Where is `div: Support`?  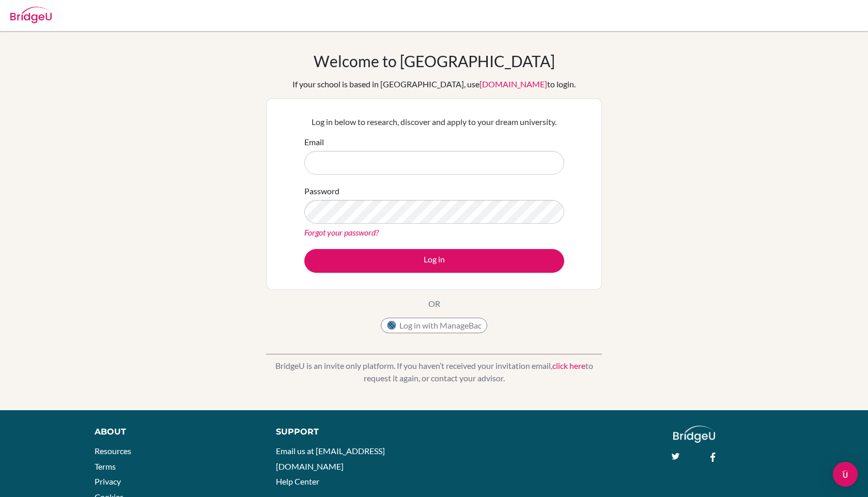 div: Support is located at coordinates (349, 432).